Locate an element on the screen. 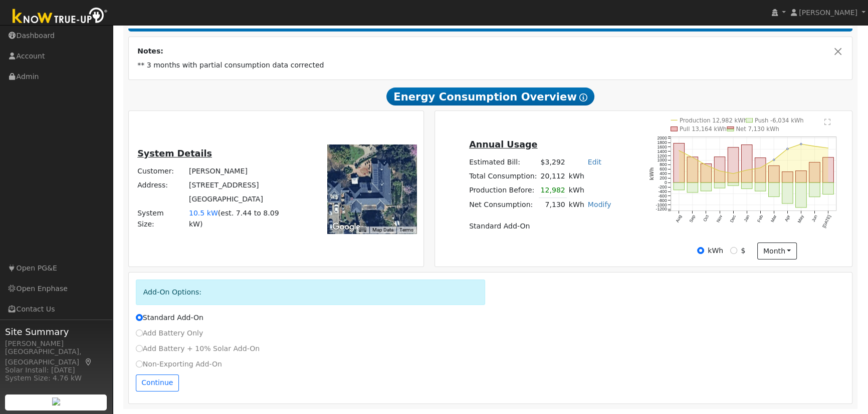 The height and width of the screenshot is (414, 868). td: 12,982 is located at coordinates (553, 191).